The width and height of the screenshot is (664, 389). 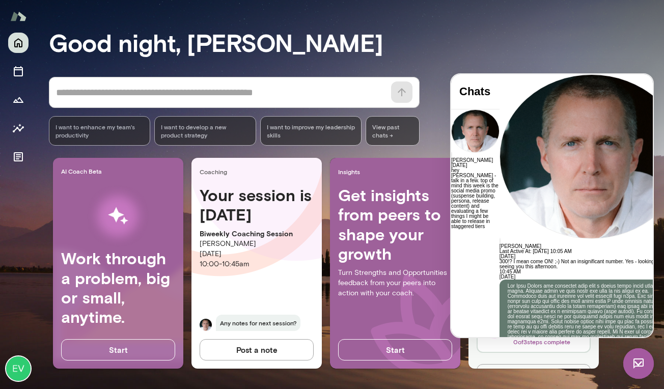 I want to click on h4: Chats, so click(x=24, y=17).